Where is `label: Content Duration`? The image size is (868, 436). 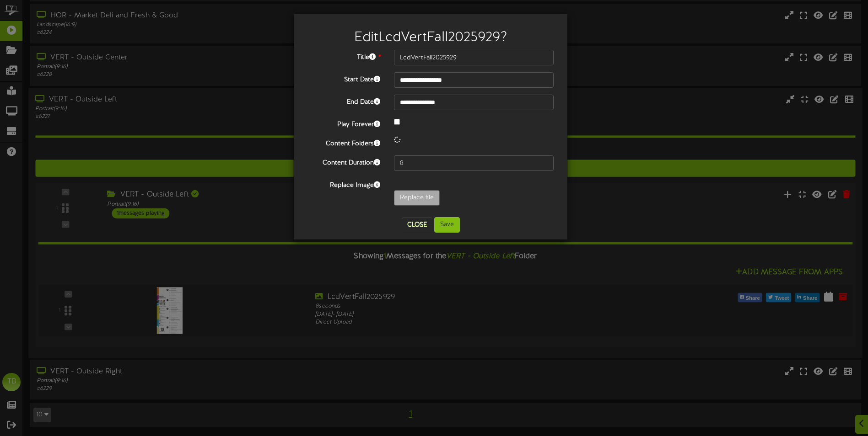 label: Content Duration is located at coordinates (344, 161).